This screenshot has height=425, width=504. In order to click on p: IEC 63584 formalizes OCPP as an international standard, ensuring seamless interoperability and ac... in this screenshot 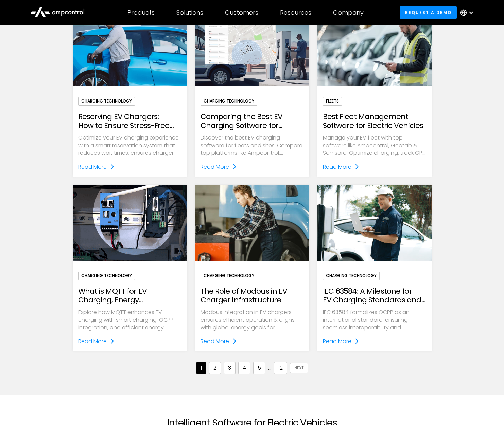, I will do `click(374, 320)`.